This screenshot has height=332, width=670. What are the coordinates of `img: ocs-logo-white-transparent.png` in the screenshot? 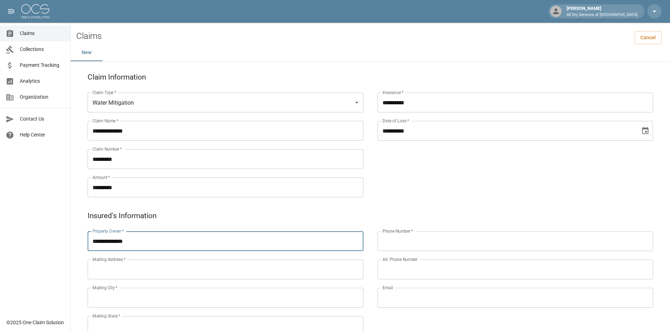 It's located at (35, 11).